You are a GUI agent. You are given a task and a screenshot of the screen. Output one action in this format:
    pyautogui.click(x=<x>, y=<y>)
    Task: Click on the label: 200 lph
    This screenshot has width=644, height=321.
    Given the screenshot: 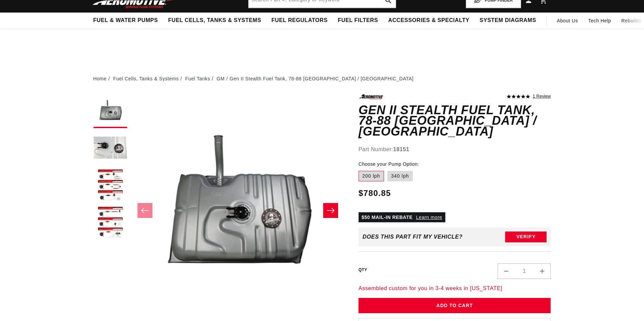 What is the action you would take?
    pyautogui.click(x=371, y=176)
    